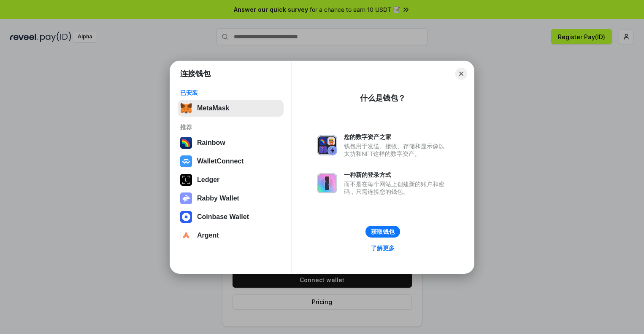 This screenshot has width=644, height=334. What do you see at coordinates (383, 232) in the screenshot?
I see `button: 获取钱包` at bounding box center [383, 232].